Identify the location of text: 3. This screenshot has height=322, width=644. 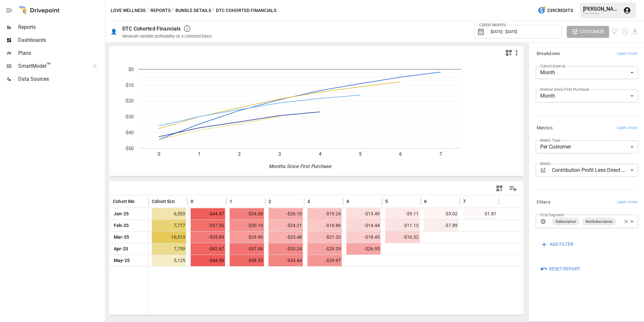
(280, 154).